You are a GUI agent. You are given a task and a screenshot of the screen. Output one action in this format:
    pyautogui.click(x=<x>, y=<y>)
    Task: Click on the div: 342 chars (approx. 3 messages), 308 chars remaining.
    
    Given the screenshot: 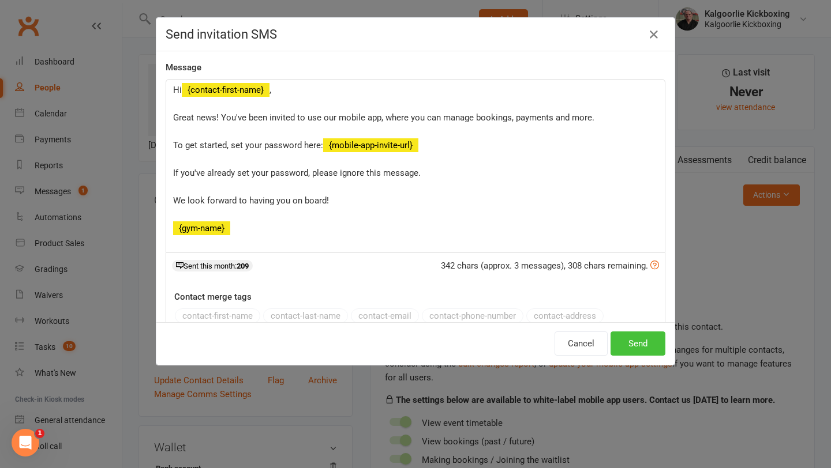 What is the action you would take?
    pyautogui.click(x=550, y=266)
    